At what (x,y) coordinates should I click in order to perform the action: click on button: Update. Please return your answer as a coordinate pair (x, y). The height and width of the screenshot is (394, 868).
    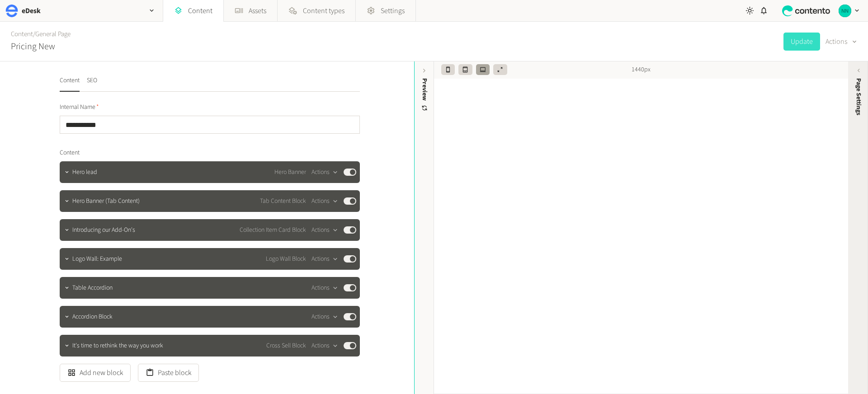
    Looking at the image, I should click on (802, 42).